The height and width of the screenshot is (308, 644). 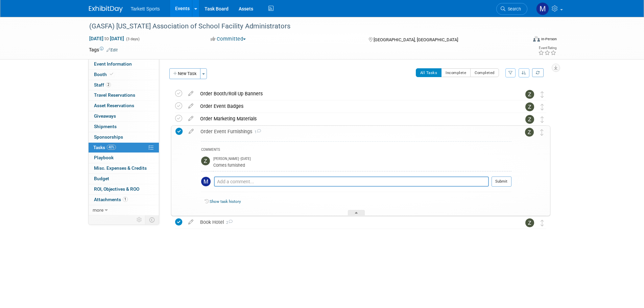 I want to click on span: Shipments, so click(x=105, y=127).